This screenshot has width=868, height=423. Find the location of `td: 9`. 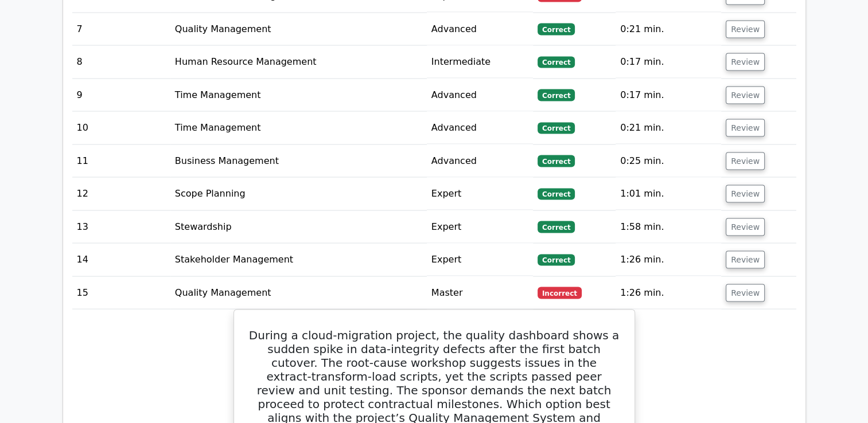

td: 9 is located at coordinates (121, 95).